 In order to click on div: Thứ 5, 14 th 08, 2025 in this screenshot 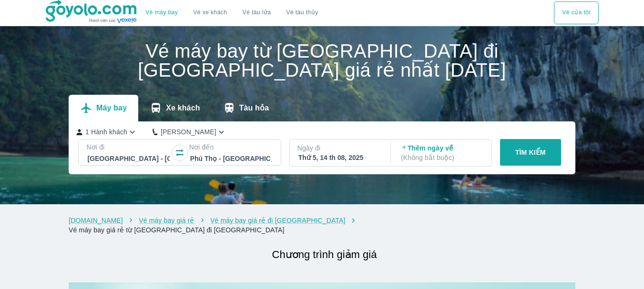, I will do `click(339, 158)`.